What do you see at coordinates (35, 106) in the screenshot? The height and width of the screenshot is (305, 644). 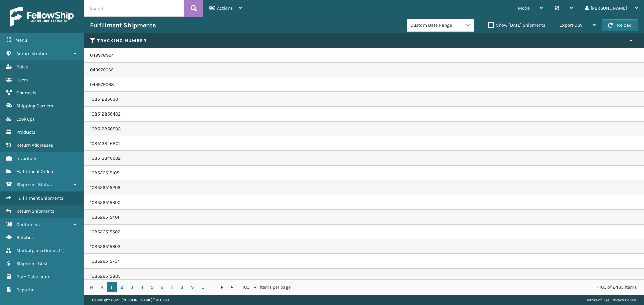 I see `span: Shipping Carriers` at bounding box center [35, 106].